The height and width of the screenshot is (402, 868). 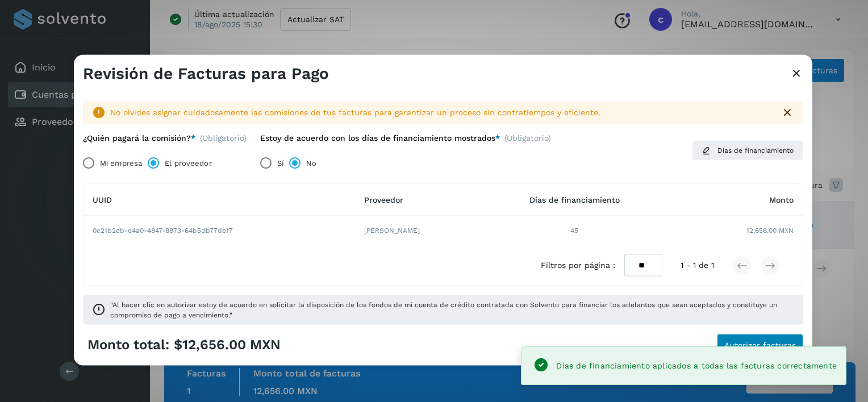 I want to click on span: Monto, so click(x=781, y=199).